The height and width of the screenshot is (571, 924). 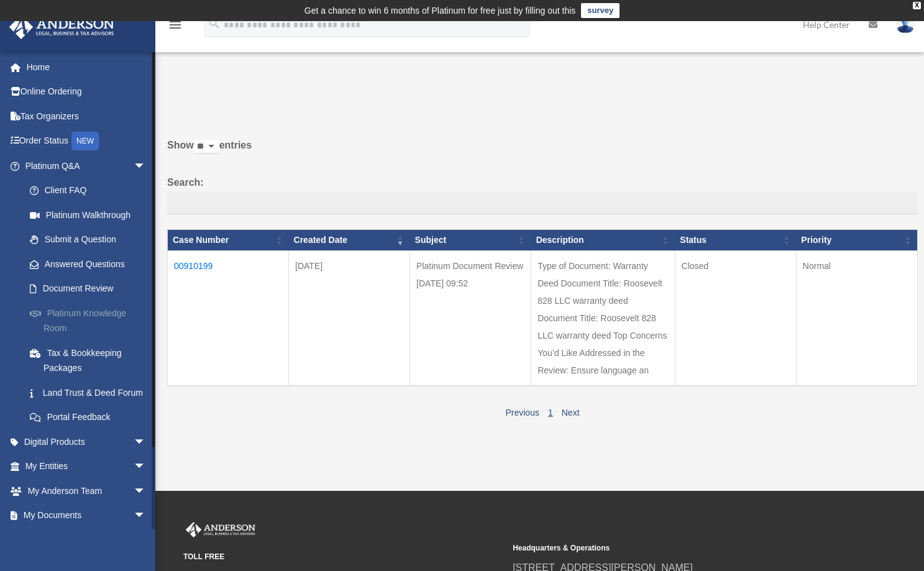 I want to click on a: survey, so click(x=600, y=11).